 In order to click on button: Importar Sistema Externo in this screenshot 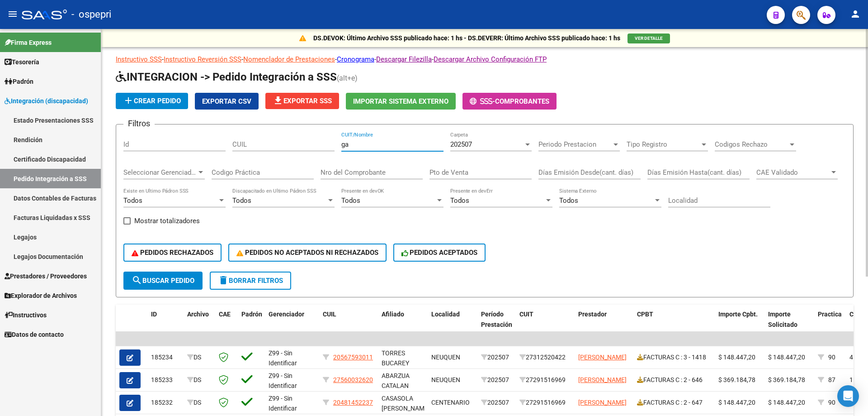, I will do `click(400, 101)`.